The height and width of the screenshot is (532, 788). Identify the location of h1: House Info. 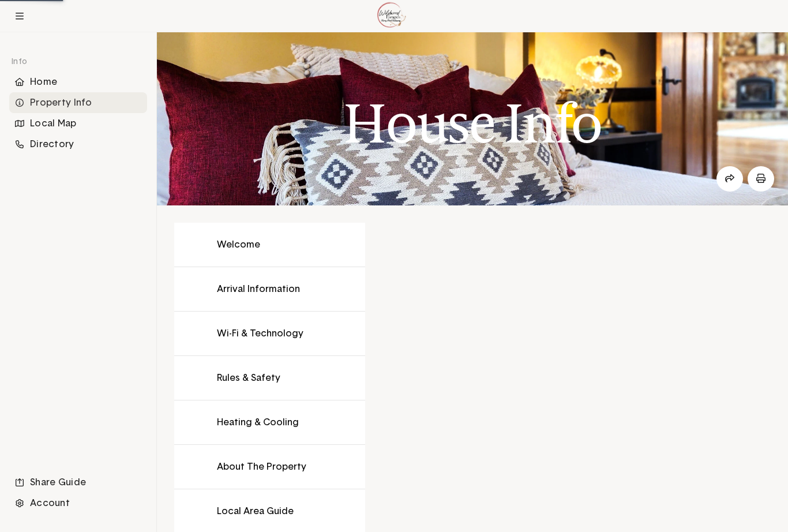
(473, 124).